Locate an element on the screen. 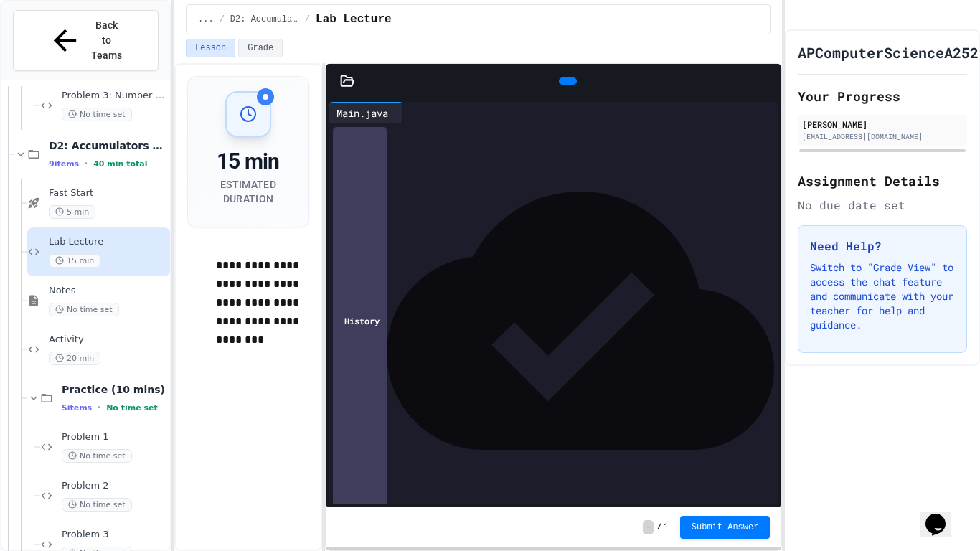 The width and height of the screenshot is (980, 551). span: Submit Answer is located at coordinates (725, 527).